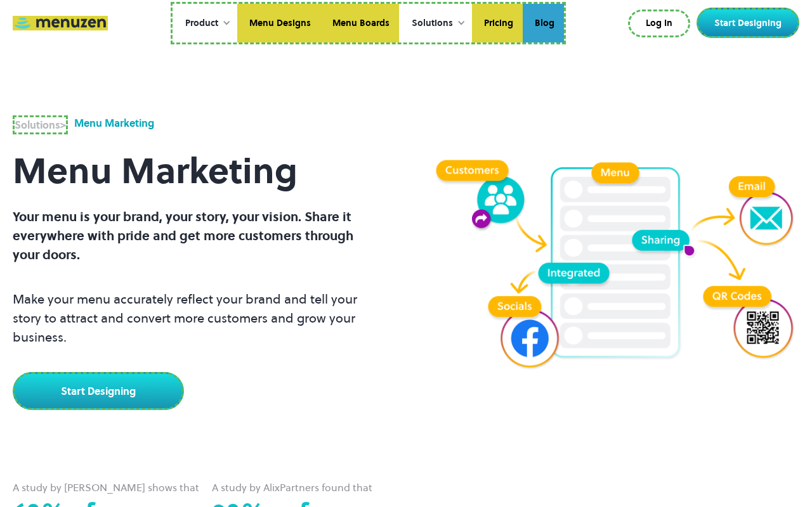 This screenshot has height=507, width=812. Describe the element at coordinates (197, 171) in the screenshot. I see `h1: Menu Marketing` at that location.